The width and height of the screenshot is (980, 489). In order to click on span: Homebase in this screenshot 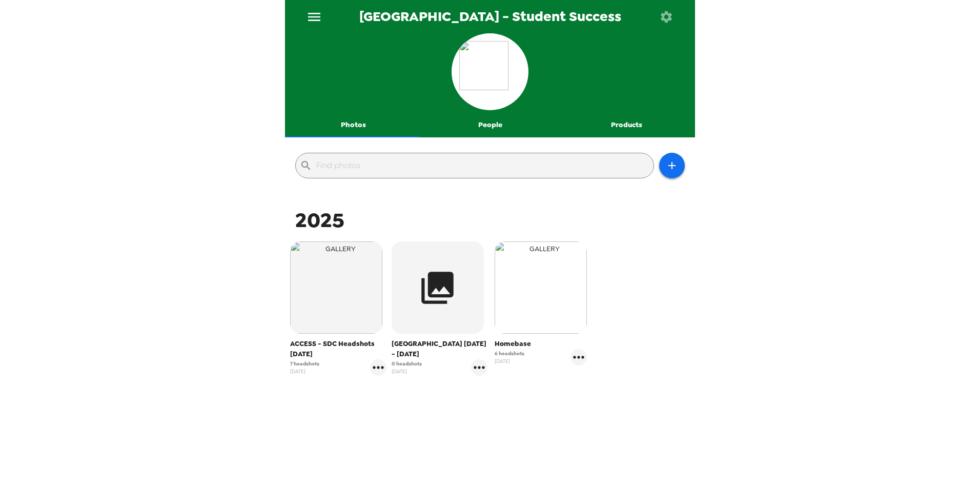, I will do `click(541, 344)`.